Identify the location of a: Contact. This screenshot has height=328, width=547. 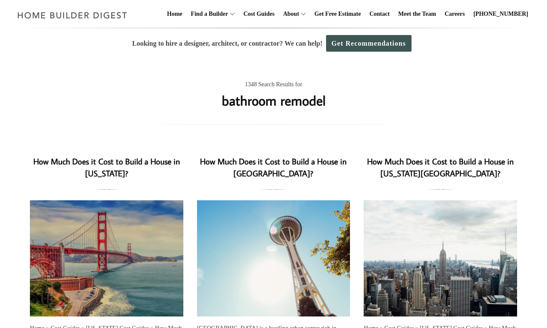
(379, 14).